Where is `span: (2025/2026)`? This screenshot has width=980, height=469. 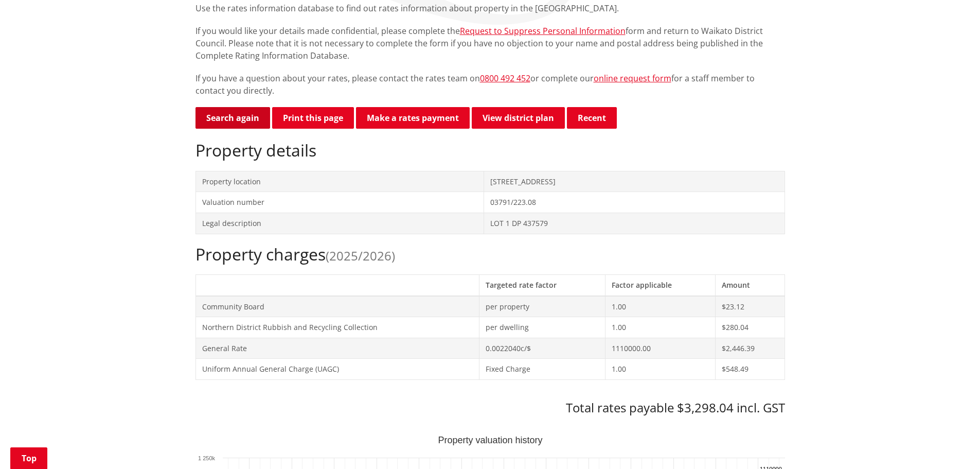 span: (2025/2026) is located at coordinates (360, 255).